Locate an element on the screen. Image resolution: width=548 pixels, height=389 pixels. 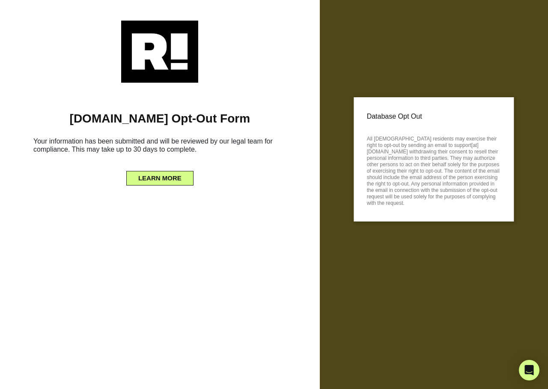
a: LEARN MORE is located at coordinates (160, 176).